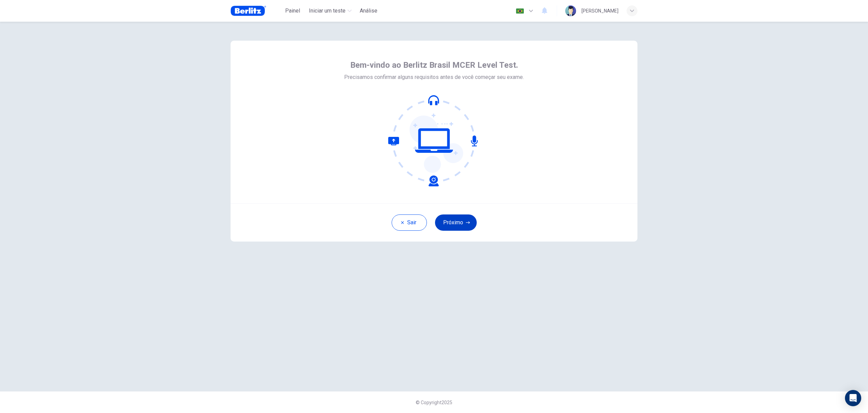 The image size is (868, 413). I want to click on span: Iniciar um teste, so click(327, 11).